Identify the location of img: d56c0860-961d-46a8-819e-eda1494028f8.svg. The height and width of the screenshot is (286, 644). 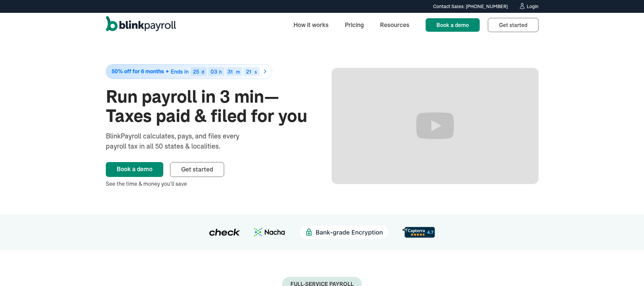
(419, 232).